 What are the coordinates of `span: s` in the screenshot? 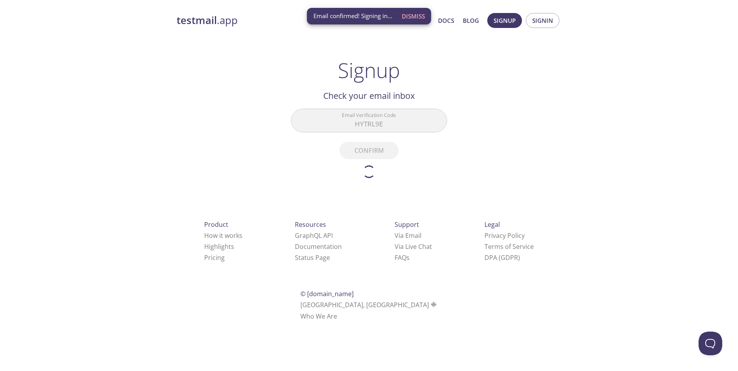 It's located at (408, 258).